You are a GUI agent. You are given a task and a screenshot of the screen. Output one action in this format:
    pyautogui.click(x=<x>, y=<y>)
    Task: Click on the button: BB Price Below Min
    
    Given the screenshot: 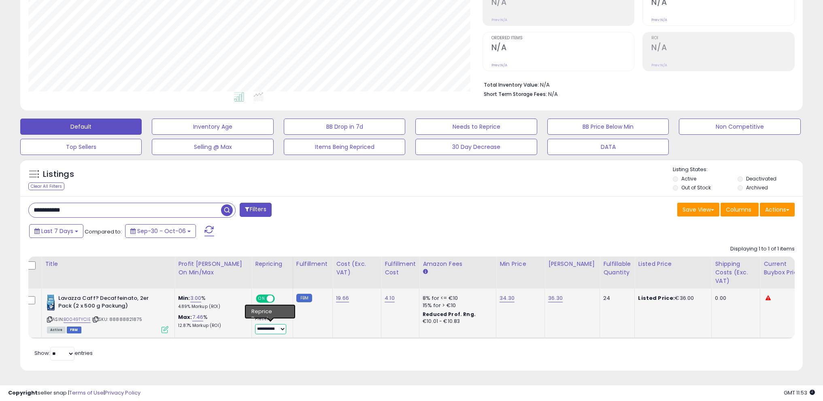 What is the action you would take?
    pyautogui.click(x=608, y=127)
    